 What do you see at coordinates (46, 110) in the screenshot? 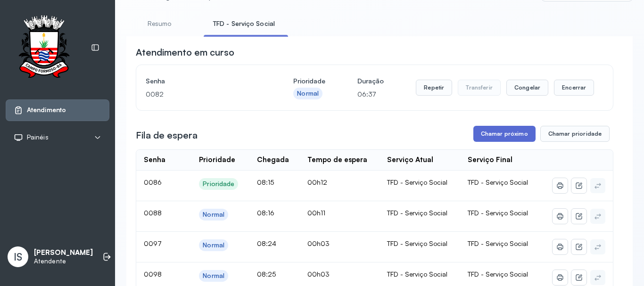
I see `span: Atendimento` at bounding box center [46, 110].